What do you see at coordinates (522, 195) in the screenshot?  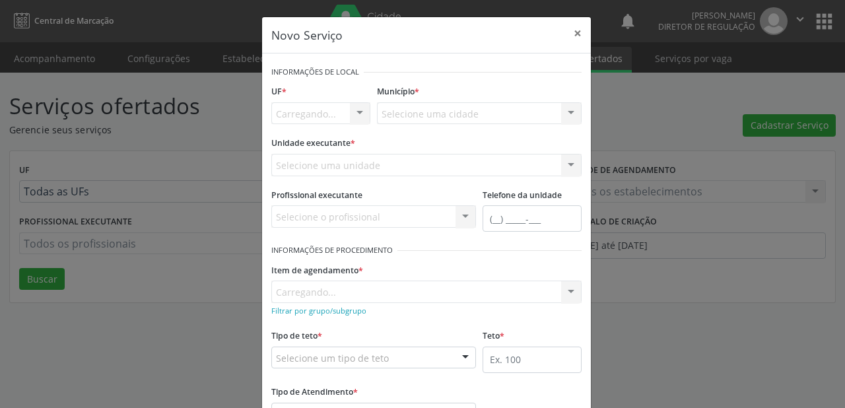 I see `label: Telefone da unidade` at bounding box center [522, 195].